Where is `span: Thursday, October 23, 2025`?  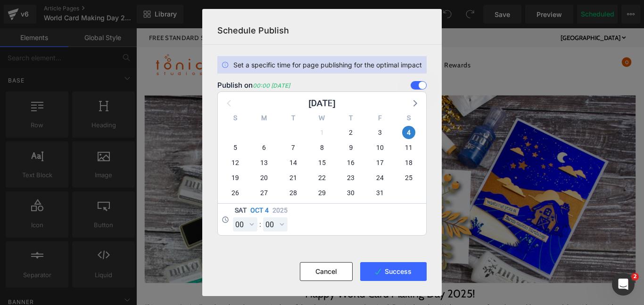 span: Thursday, October 23, 2025 is located at coordinates (351, 178).